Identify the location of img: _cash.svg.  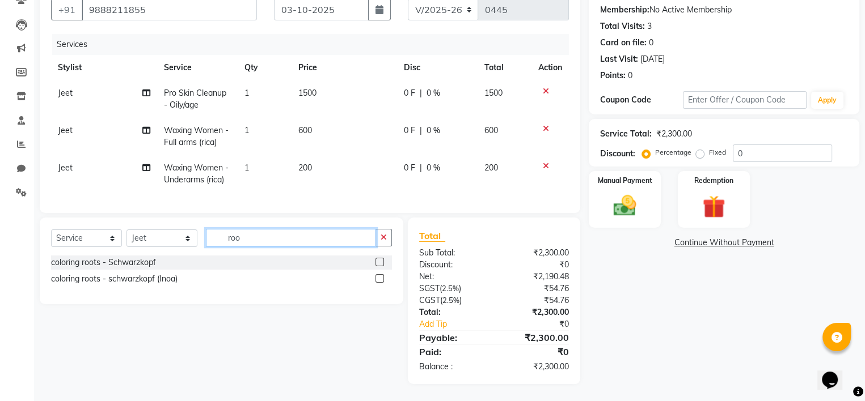
(624, 206).